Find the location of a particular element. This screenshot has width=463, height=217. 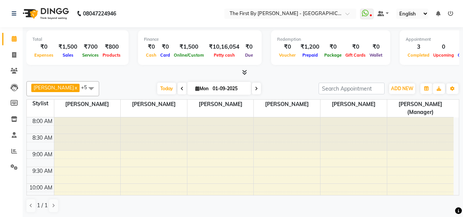

span: Cash is located at coordinates (151, 55).